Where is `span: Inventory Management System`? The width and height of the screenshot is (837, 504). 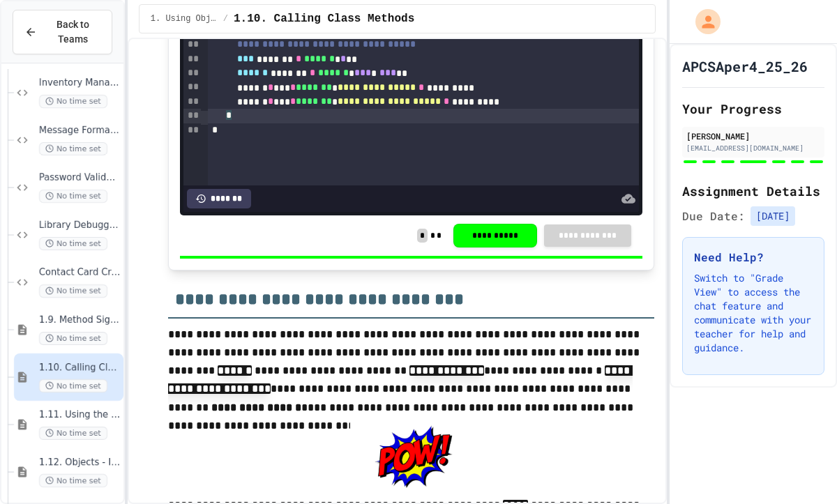 span: Inventory Management System is located at coordinates (79, 83).